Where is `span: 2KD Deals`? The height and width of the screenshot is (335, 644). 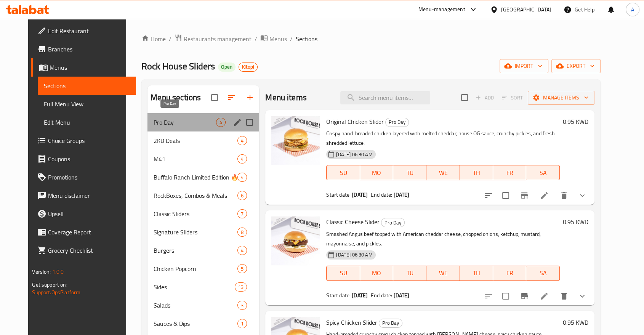 span: 2KD Deals is located at coordinates (195, 141).